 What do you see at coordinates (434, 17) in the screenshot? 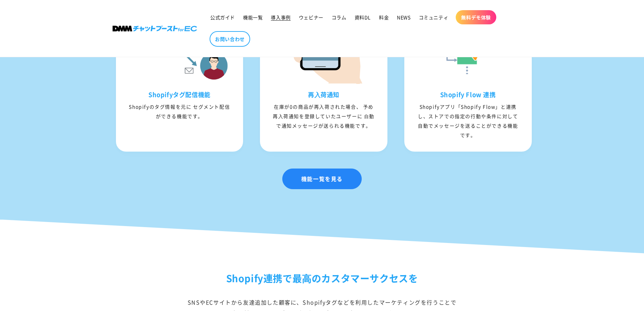
I see `a: コミュニティ` at bounding box center [434, 17].